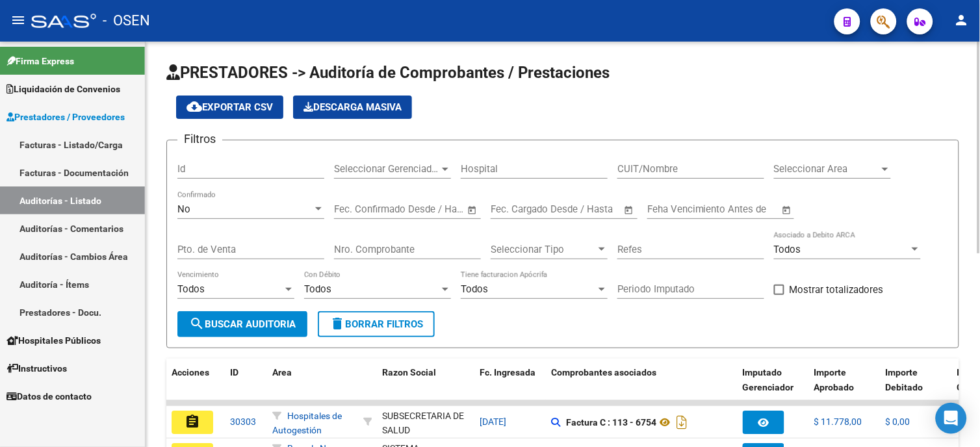 Image resolution: width=980 pixels, height=447 pixels. I want to click on span: $ 11.778,00, so click(838, 422).